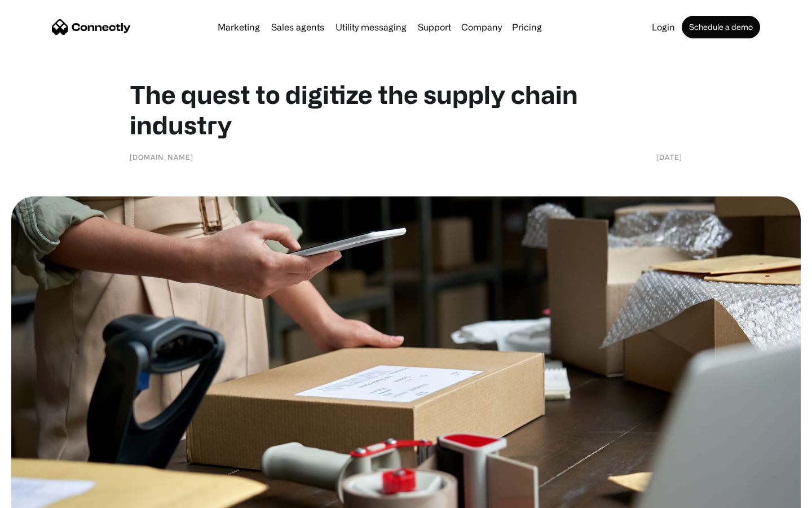 Image resolution: width=812 pixels, height=508 pixels. What do you see at coordinates (526, 27) in the screenshot?
I see `a: Pricing` at bounding box center [526, 27].